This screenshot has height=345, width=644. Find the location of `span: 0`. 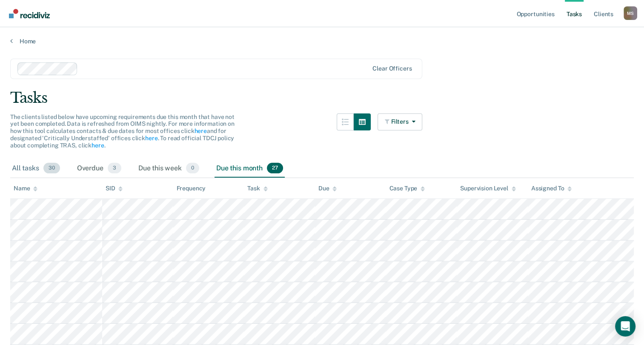

span: 0 is located at coordinates (192, 168).